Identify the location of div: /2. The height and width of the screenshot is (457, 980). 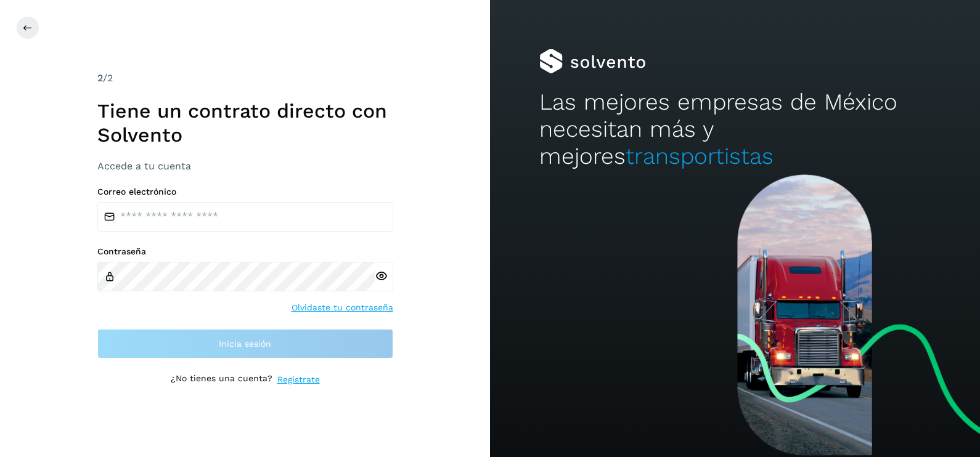
(245, 78).